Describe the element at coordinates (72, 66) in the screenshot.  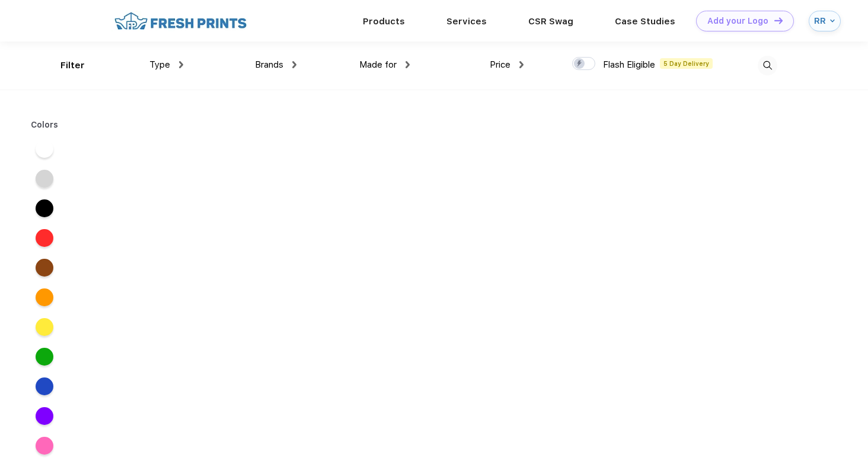
I see `div: Filter` at that location.